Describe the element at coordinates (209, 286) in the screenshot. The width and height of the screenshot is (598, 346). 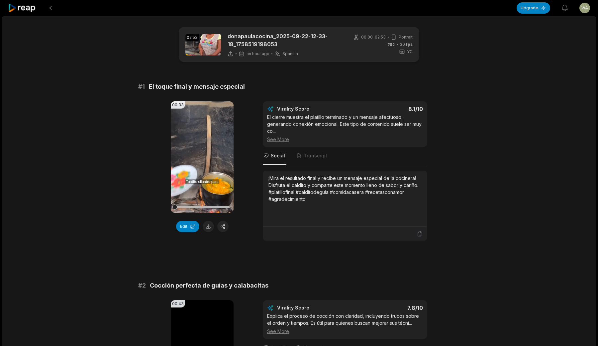
I see `span: Cocción perfecta de guías y calabacitas` at that location.